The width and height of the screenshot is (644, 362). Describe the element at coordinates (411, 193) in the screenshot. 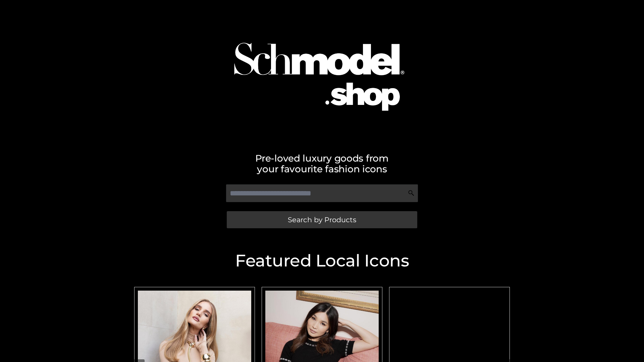

I see `img: Search Icon` at that location.